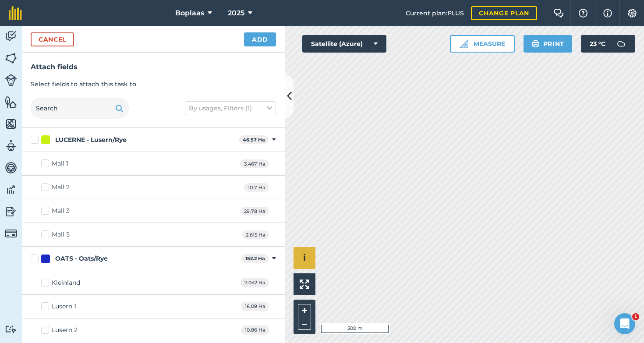 The width and height of the screenshot is (644, 343). I want to click on strong: 152.2 Ha, so click(255, 259).